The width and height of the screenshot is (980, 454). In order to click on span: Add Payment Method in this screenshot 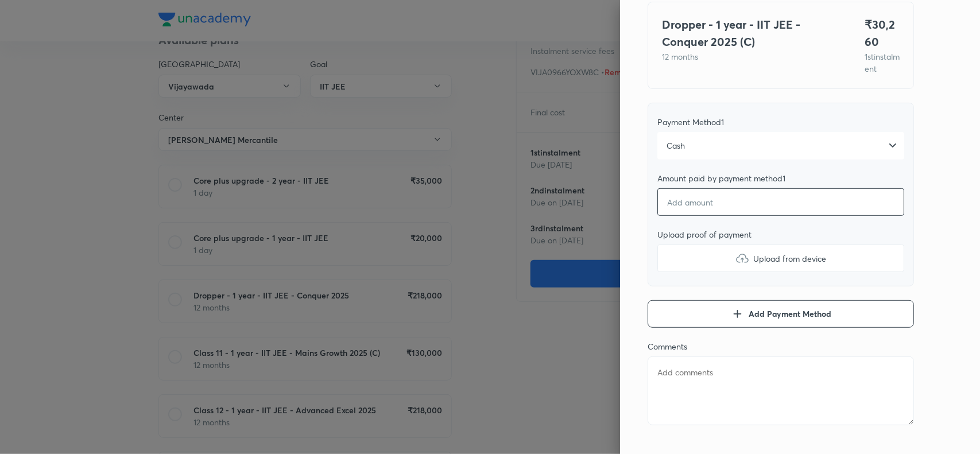, I will do `click(790, 314)`.